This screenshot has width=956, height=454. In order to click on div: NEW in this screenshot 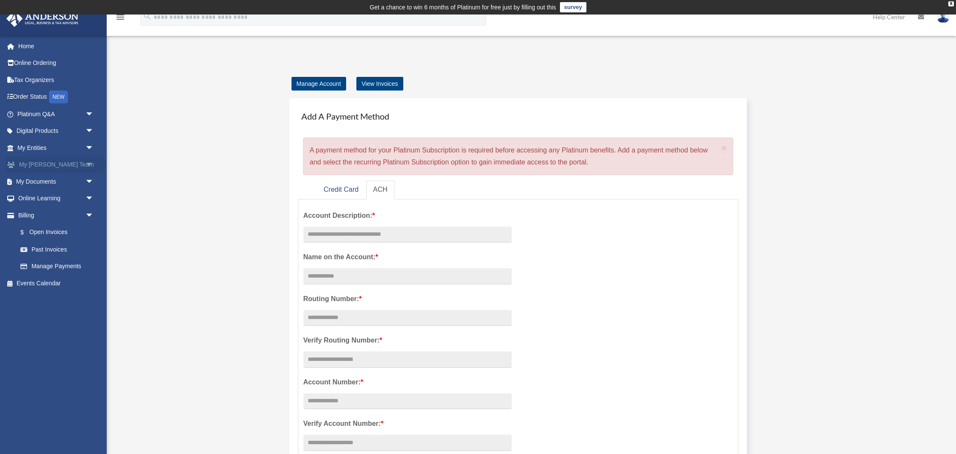, I will do `click(58, 97)`.